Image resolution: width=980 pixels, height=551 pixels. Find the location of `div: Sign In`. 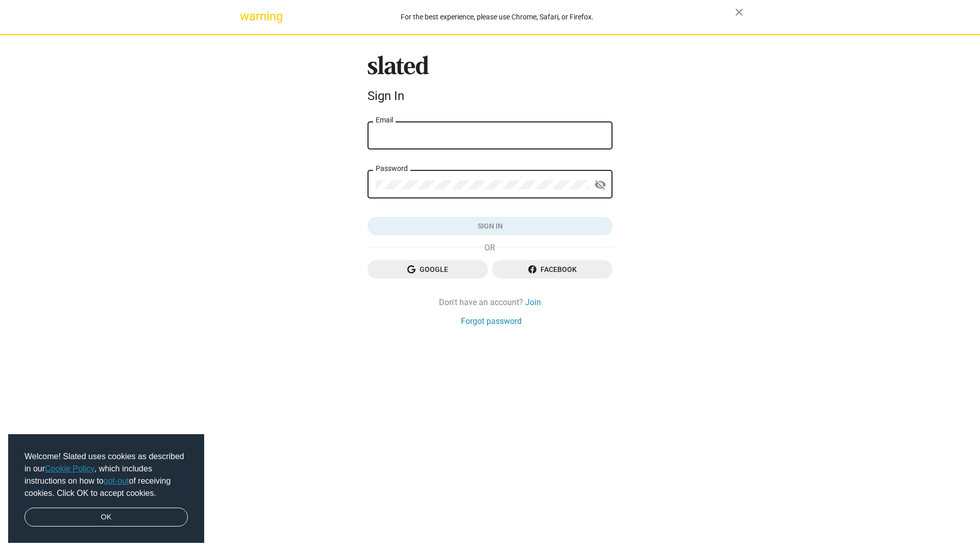

div: Sign In is located at coordinates (490, 96).